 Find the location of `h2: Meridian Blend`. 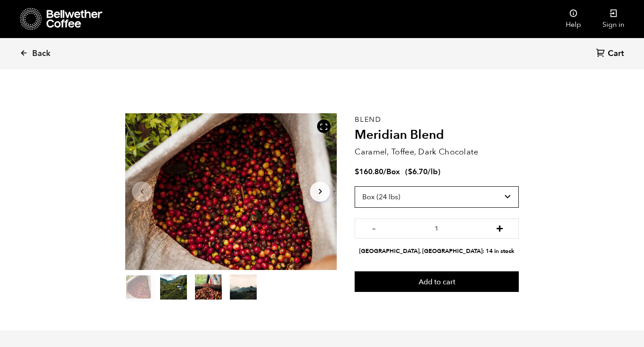

h2: Meridian Blend is located at coordinates (437, 135).